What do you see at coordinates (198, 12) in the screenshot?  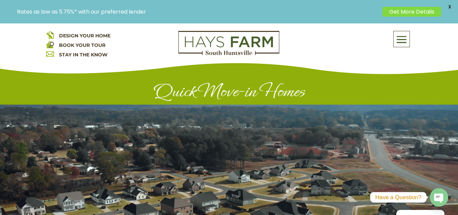 I see `p: Rates as low as 5.75%* with our preferred lender` at bounding box center [198, 12].